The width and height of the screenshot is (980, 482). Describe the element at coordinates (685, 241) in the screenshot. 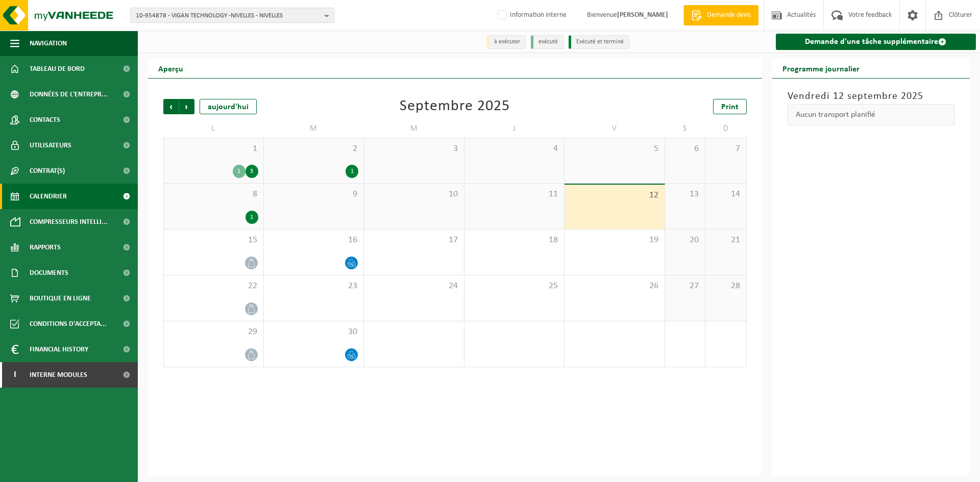

I see `span: 20` at that location.